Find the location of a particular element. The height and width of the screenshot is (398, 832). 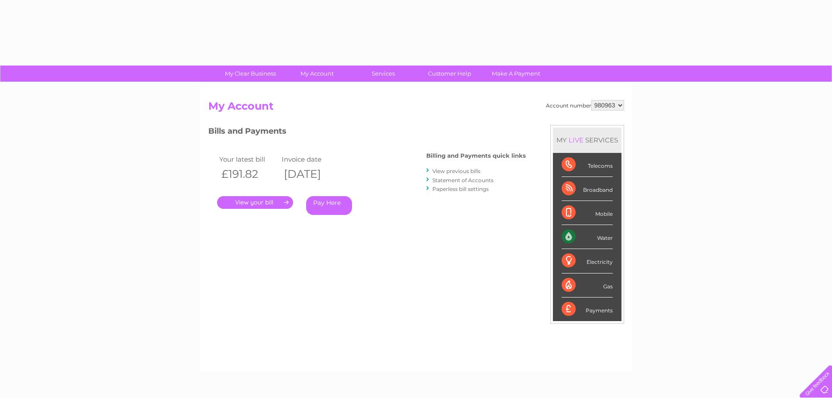

a: Paperless bill settings is located at coordinates (460, 189).